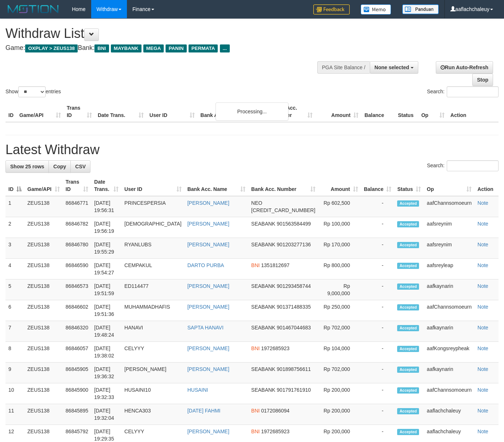  I want to click on td: aafKongsreypheak, so click(449, 352).